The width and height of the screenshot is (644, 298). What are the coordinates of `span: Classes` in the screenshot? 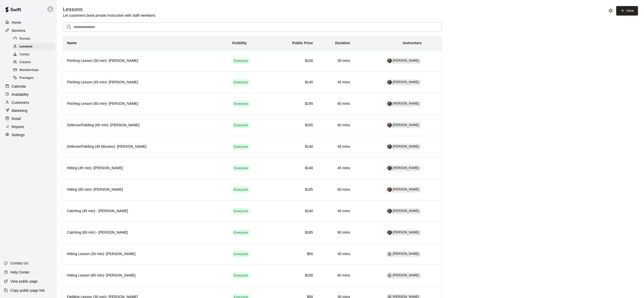 It's located at (25, 62).